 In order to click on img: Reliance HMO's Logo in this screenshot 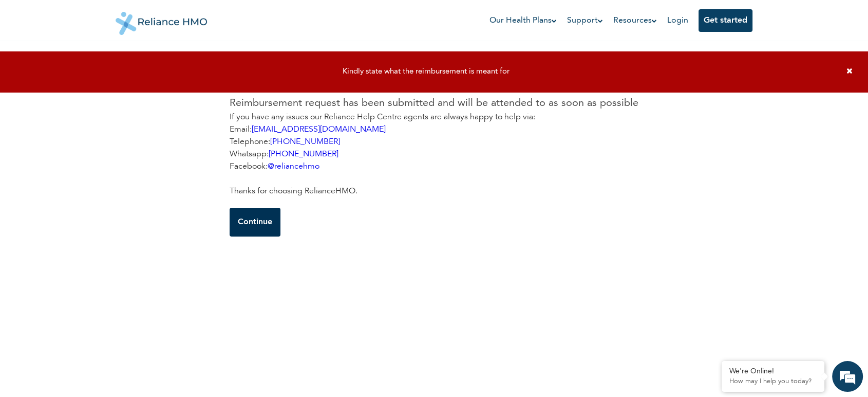, I will do `click(161, 20)`.